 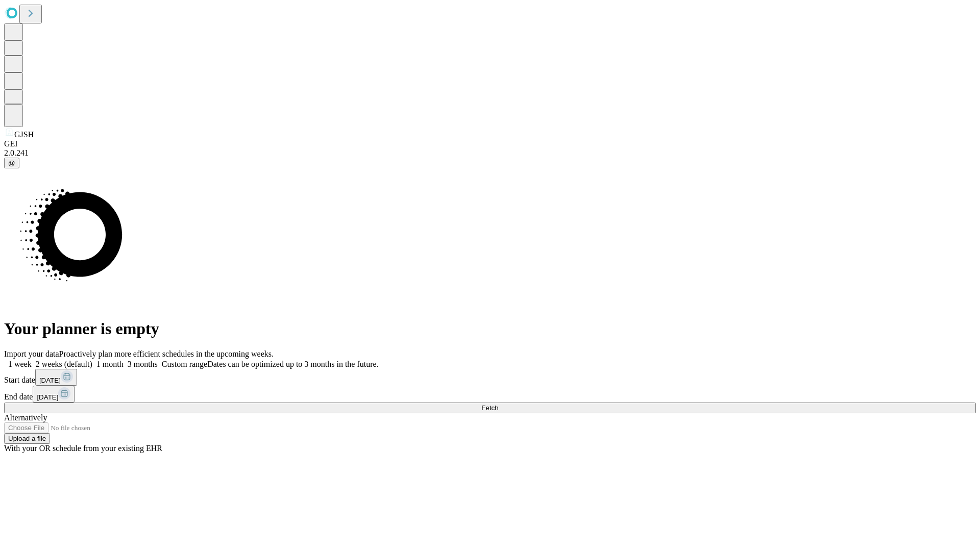 I want to click on span: 1 week, so click(x=20, y=364).